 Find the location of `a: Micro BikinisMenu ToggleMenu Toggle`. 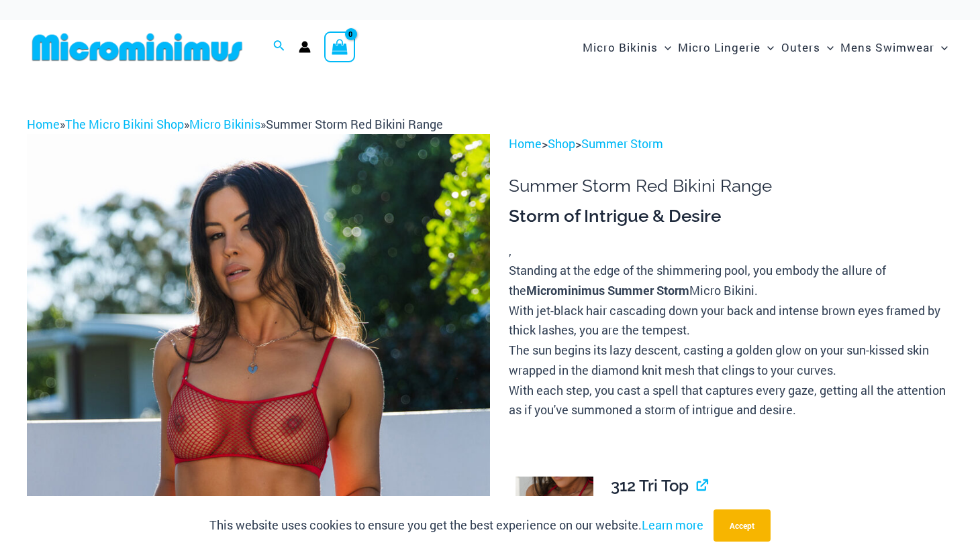

a: Micro BikinisMenu ToggleMenu Toggle is located at coordinates (626, 47).